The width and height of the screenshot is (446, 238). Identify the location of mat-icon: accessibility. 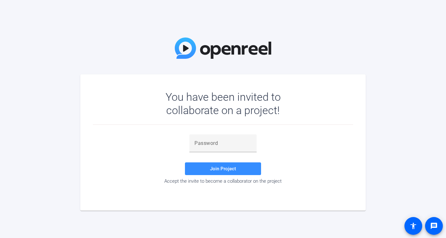
(413, 226).